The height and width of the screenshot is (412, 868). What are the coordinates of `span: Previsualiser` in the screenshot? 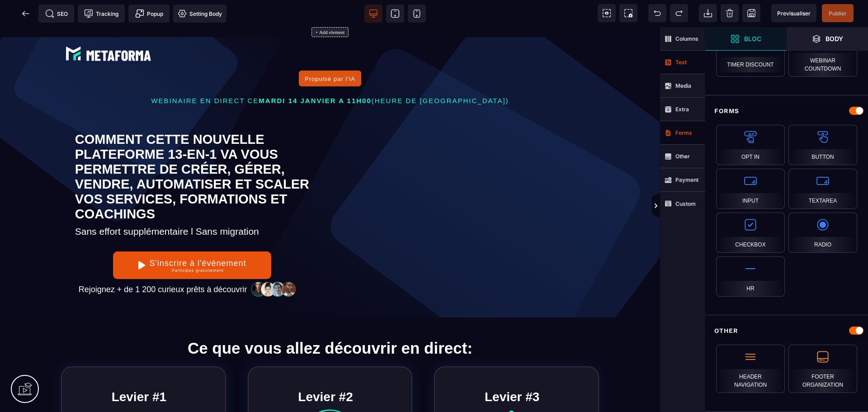 It's located at (794, 13).